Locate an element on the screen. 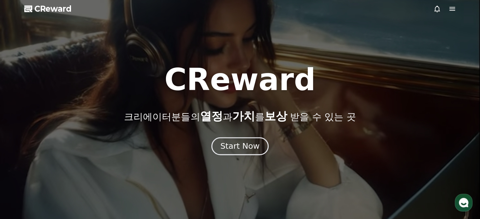 The width and height of the screenshot is (480, 219). span: 홈 is located at coordinates (22, 179).